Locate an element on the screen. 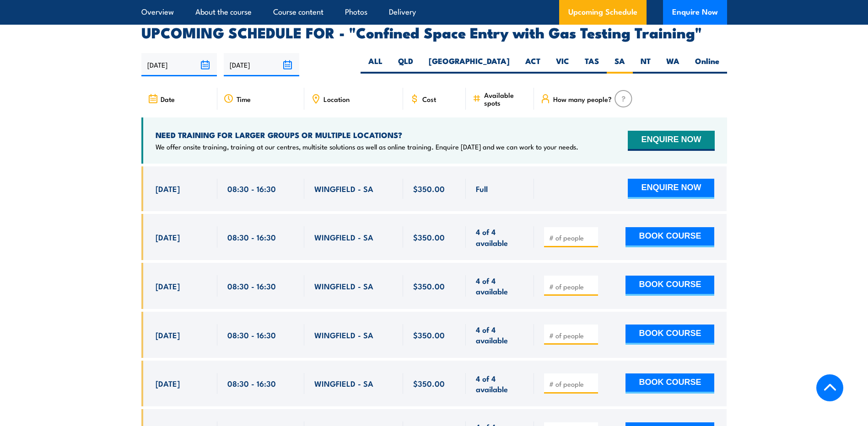 Image resolution: width=868 pixels, height=426 pixels. label: SA is located at coordinates (620, 64).